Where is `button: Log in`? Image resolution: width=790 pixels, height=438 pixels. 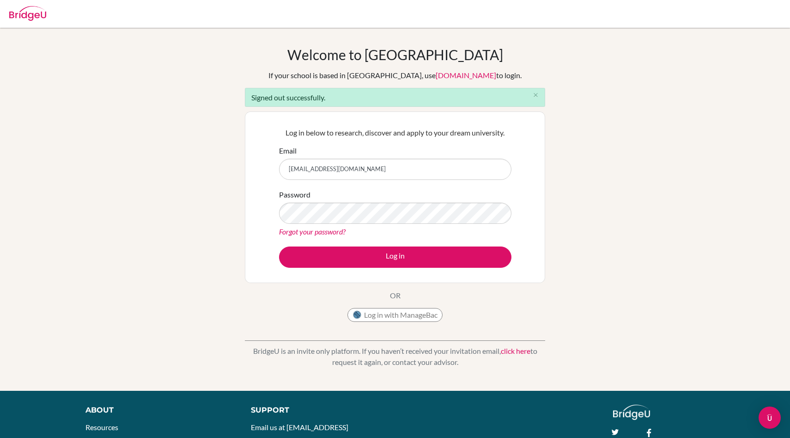
button: Log in is located at coordinates (395, 257).